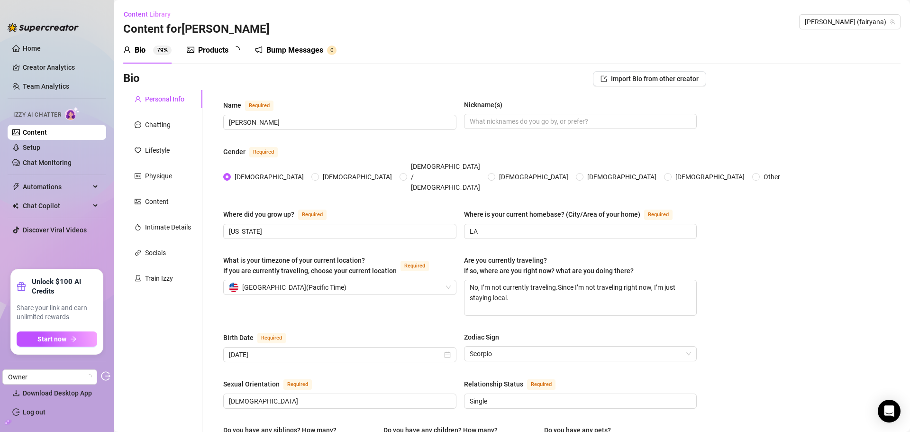 Image resolution: width=910 pixels, height=432 pixels. What do you see at coordinates (50, 377) in the screenshot?
I see `span: Owner` at bounding box center [50, 377].